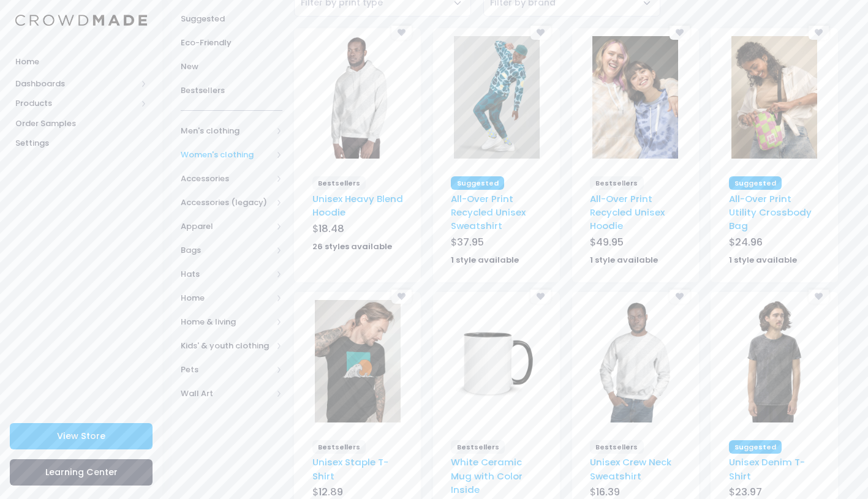 Image resolution: width=868 pixels, height=499 pixels. I want to click on a: Unisex Denim T-Shirt, so click(767, 469).